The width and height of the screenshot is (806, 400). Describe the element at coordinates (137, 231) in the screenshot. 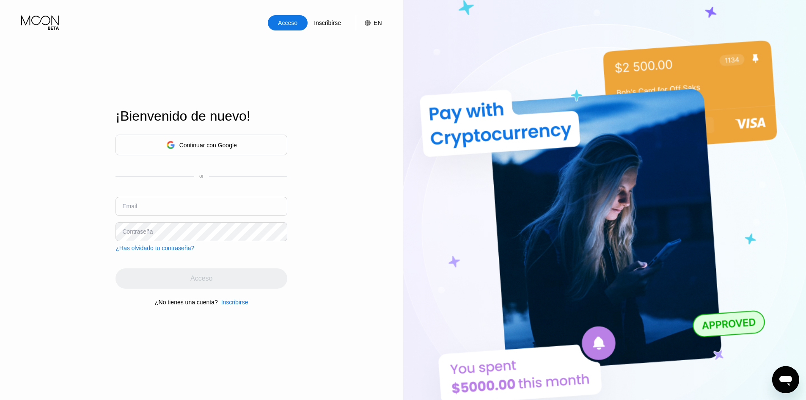

I see `div: Contraseña` at that location.